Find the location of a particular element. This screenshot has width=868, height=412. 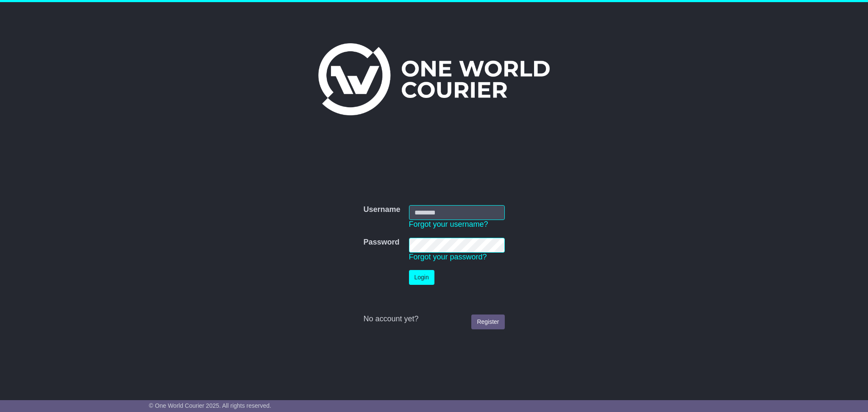

img: One World is located at coordinates (434, 79).